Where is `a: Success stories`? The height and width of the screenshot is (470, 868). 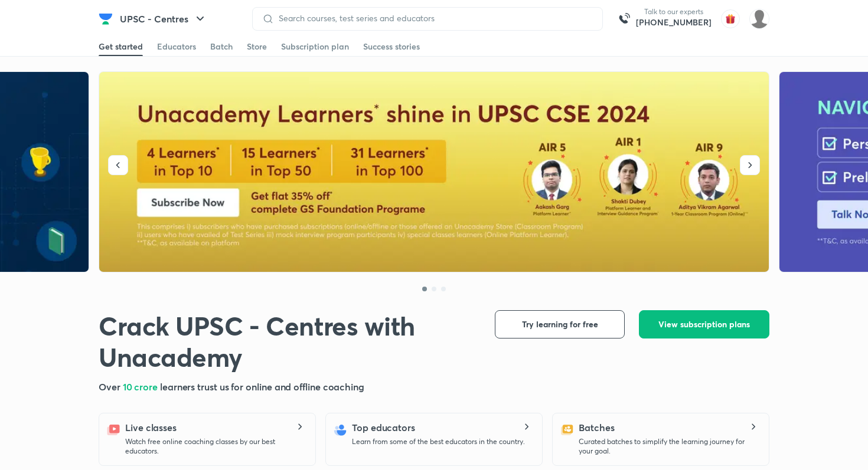
a: Success stories is located at coordinates (391, 47).